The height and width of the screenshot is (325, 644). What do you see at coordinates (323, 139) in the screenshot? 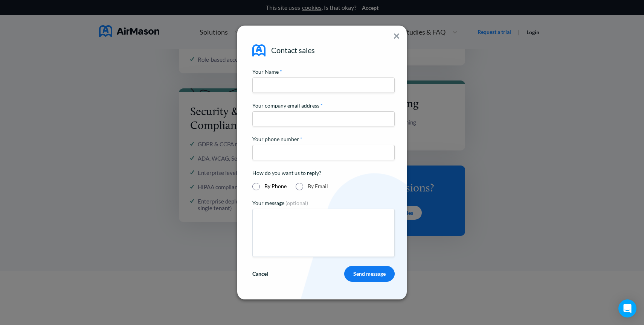
I see `div: Your phone number` at bounding box center [323, 139].